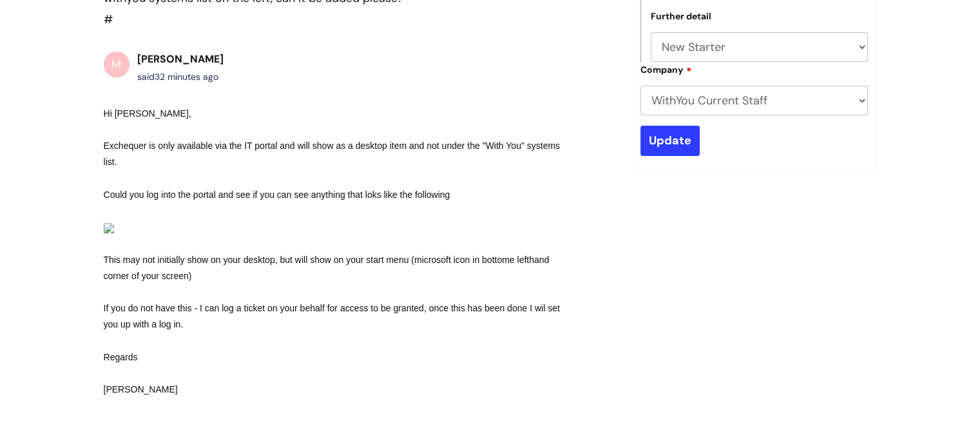  I want to click on div: This may not initially show on your desktop, but will show on your start menu (microsoft icon in ..., so click(335, 268).